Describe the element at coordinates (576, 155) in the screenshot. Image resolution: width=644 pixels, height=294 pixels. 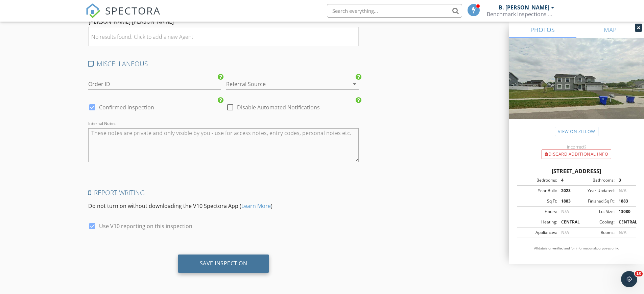
I see `div: Discard Additional info` at that location.